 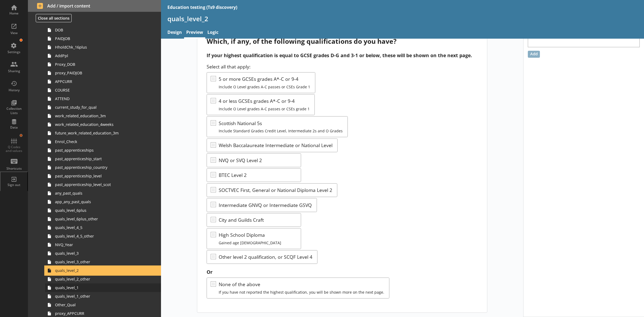 What do you see at coordinates (14, 128) in the screenshot?
I see `div: Data` at bounding box center [14, 128].